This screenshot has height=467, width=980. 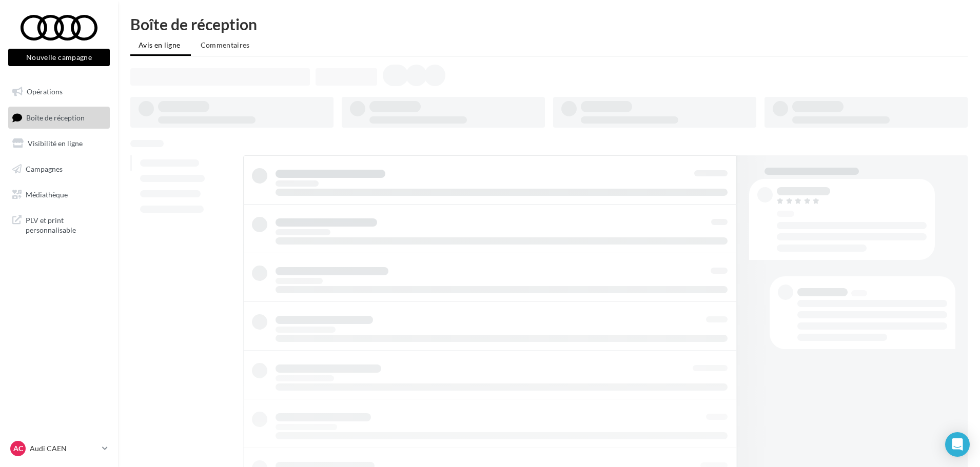 What do you see at coordinates (59, 224) in the screenshot?
I see `a: PLV et print personnalisable` at bounding box center [59, 224].